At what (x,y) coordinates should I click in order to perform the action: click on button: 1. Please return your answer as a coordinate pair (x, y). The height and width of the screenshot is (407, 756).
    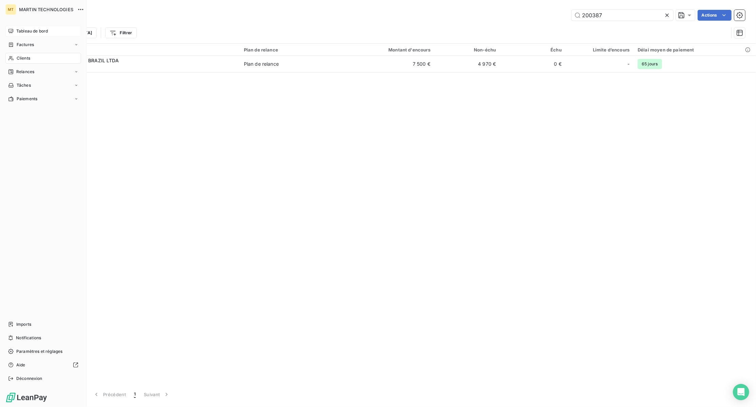
    Looking at the image, I should click on (135, 395).